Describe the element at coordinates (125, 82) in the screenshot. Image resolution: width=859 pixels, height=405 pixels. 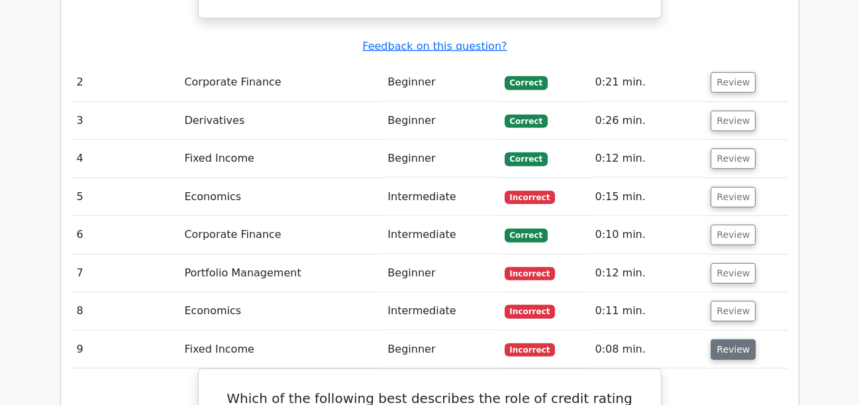
I see `td: 2` at that location.